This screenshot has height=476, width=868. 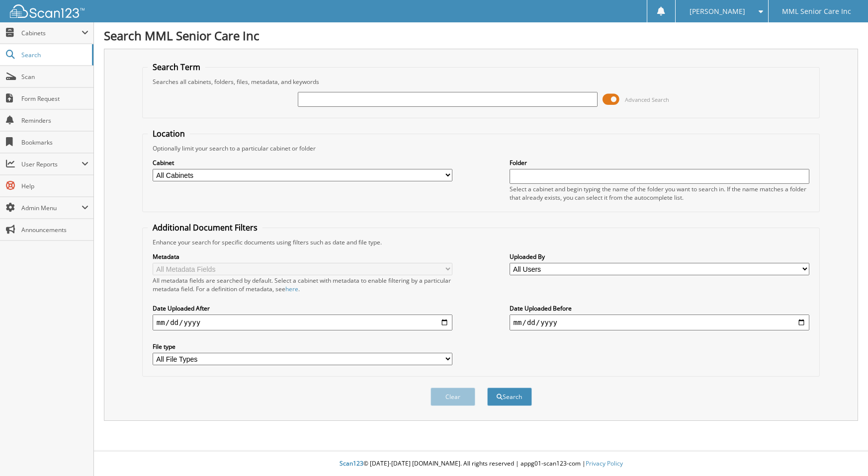 I want to click on span: Cabinets, so click(x=51, y=33).